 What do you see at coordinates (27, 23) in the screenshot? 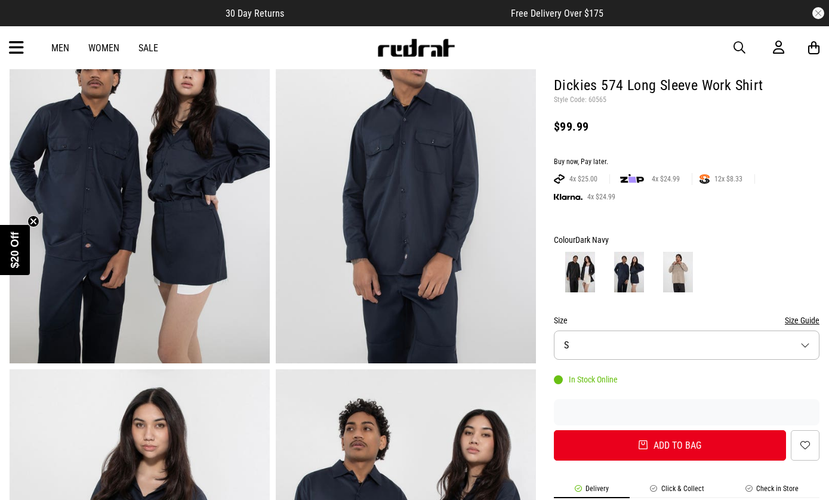
I see `button: Open LiveChat chat widget` at bounding box center [27, 23].